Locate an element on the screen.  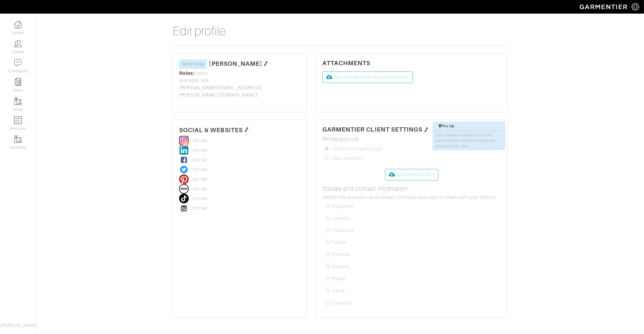
img: reminder-icon-8004d30b9f0a5d33ae49ab947aed9ed385cf756f9e5892f1edd6e32f2345188e.png is located at coordinates (18, 82).